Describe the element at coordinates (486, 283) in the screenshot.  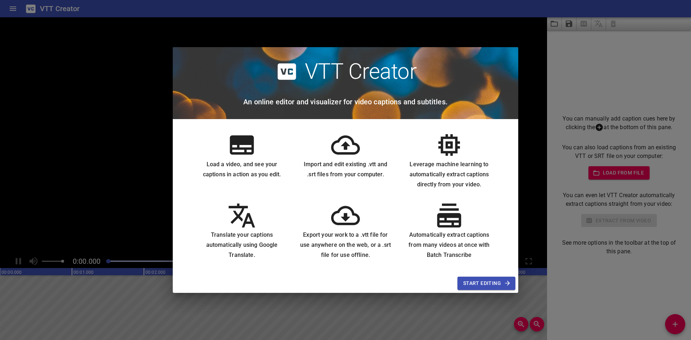
I see `span: Start Editing` at that location.